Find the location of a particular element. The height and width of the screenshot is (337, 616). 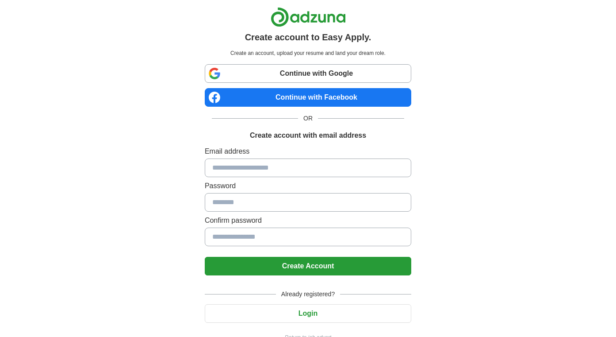

h1: Create account with email address is located at coordinates (308, 135).